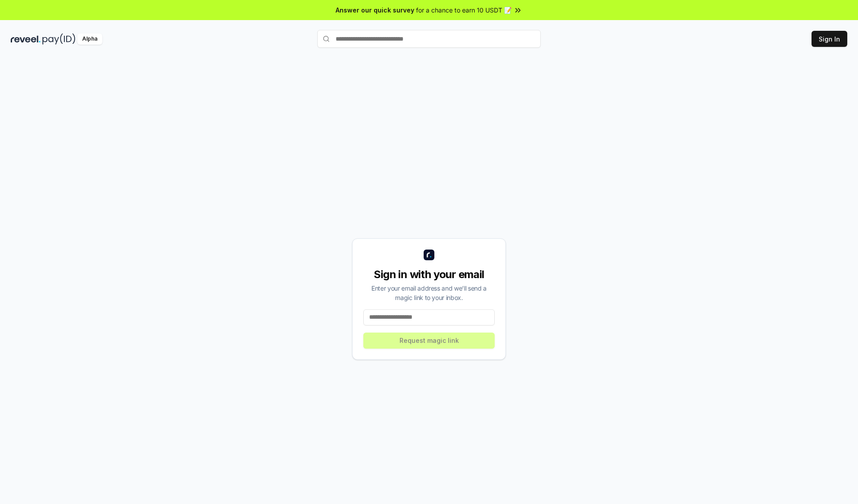  Describe the element at coordinates (89, 39) in the screenshot. I see `div: Alpha` at that location.